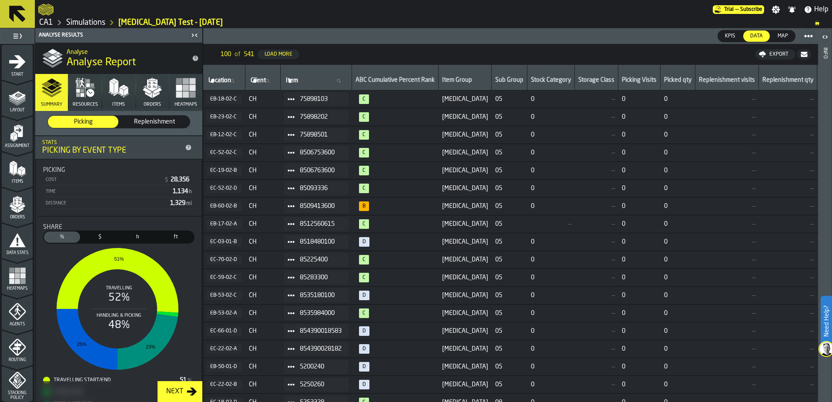  Describe the element at coordinates (364, 135) in the screenshot. I see `span: 100%` at that location.